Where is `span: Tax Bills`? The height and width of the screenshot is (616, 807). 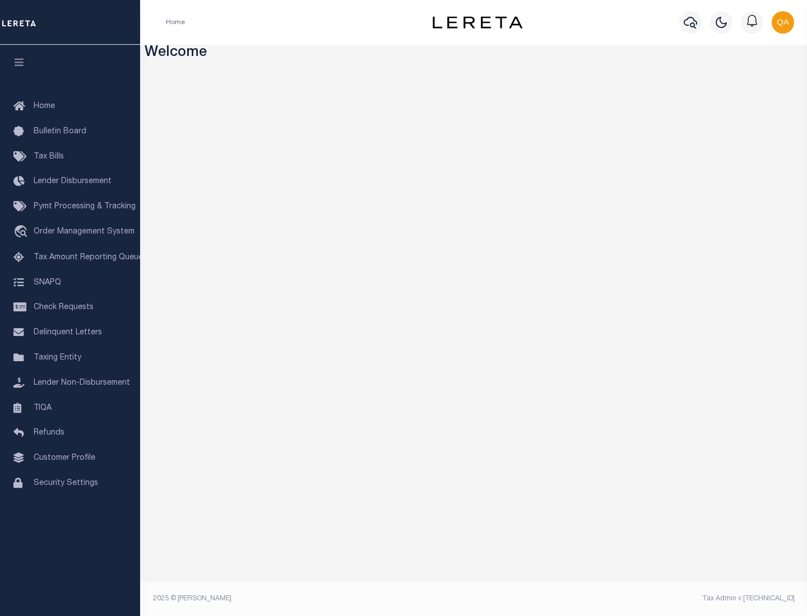 span: Tax Bills is located at coordinates (49, 157).